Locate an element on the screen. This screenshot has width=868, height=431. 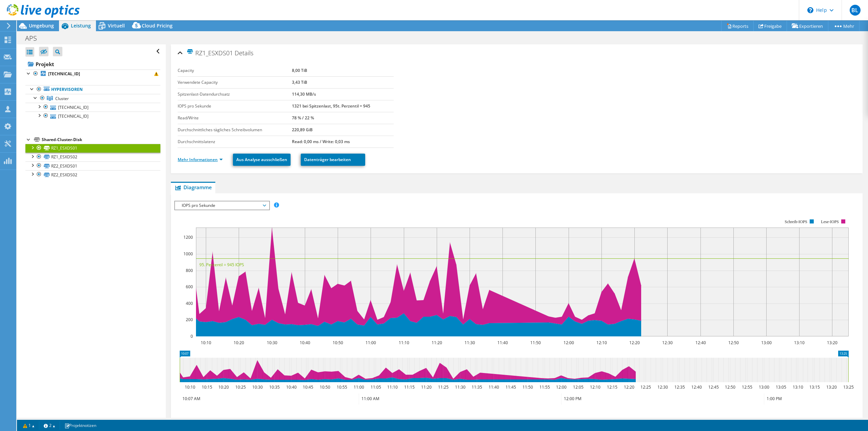
b: 114,30 MB/s is located at coordinates (304, 94).